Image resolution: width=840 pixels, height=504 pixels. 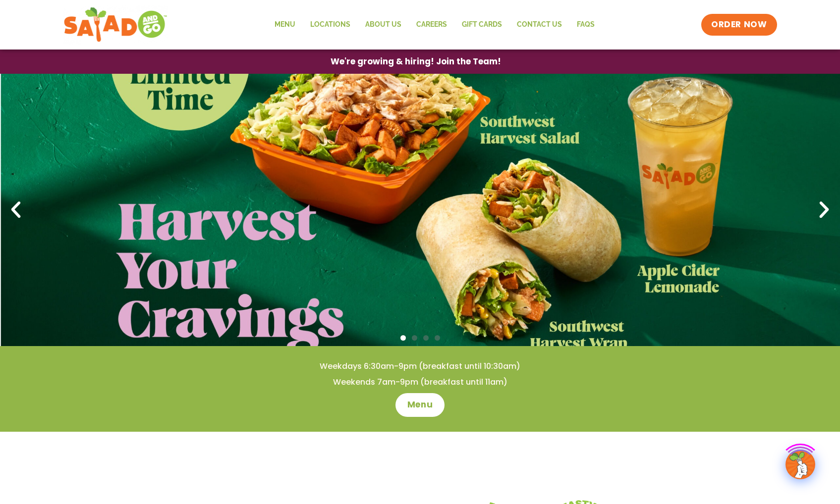 I want to click on a: About Us, so click(x=383, y=25).